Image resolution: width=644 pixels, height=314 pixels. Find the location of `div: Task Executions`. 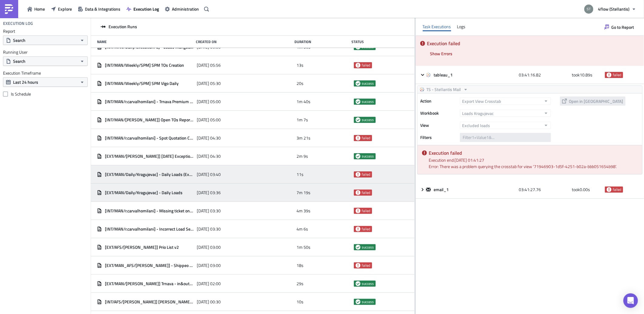

div: Task Executions is located at coordinates (437, 26).